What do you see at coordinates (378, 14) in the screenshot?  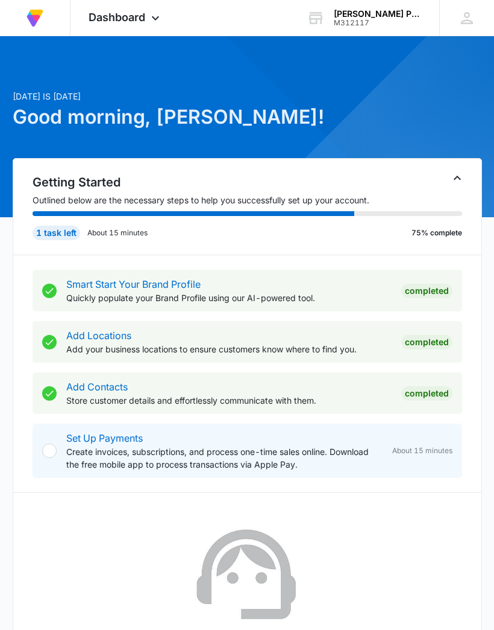 I see `div: account name` at bounding box center [378, 14].